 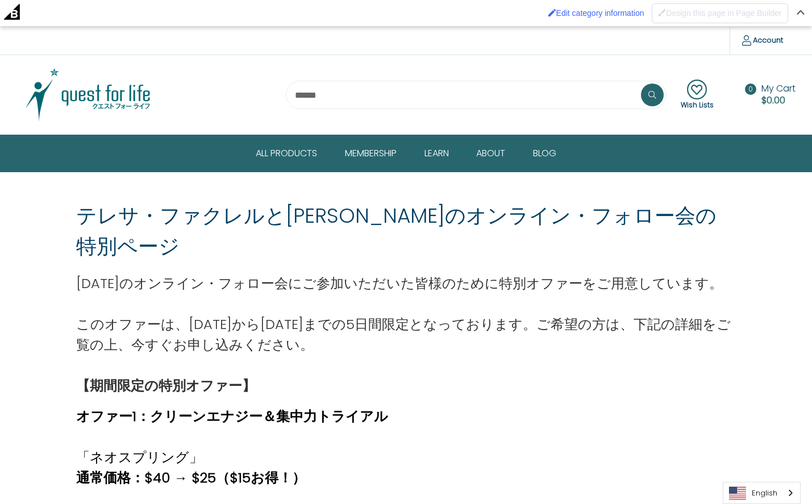 What do you see at coordinates (761, 493) in the screenshot?
I see `a: English` at bounding box center [761, 493].